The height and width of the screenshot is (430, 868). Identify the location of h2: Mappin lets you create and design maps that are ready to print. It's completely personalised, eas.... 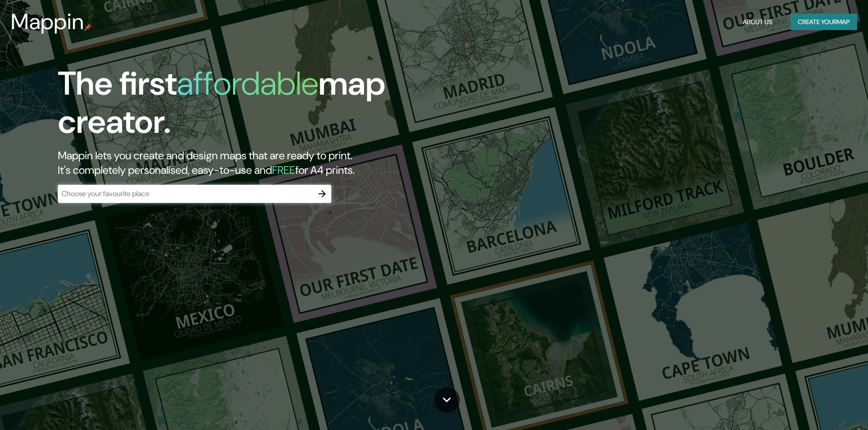
(275, 163).